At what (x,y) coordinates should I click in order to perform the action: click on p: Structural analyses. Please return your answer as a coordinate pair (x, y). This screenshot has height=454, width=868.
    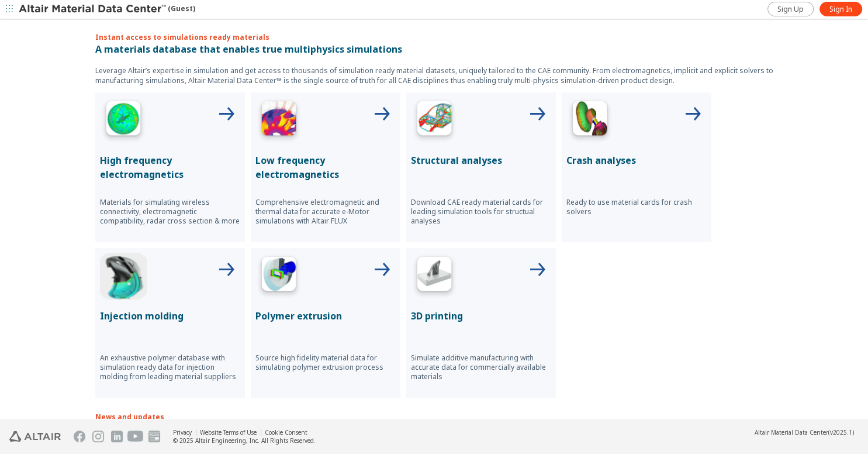
    Looking at the image, I should click on (481, 160).